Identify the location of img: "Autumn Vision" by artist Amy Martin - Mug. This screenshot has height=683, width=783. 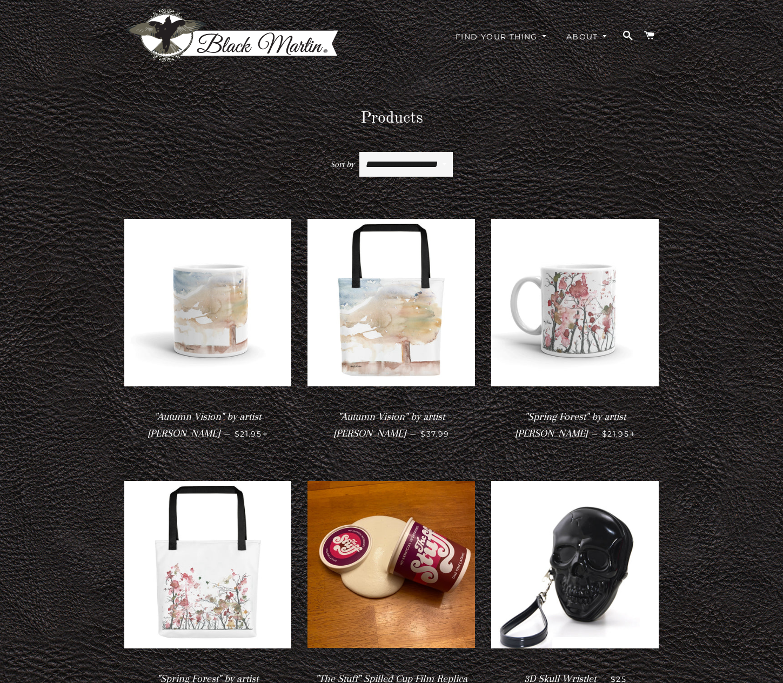
(208, 303).